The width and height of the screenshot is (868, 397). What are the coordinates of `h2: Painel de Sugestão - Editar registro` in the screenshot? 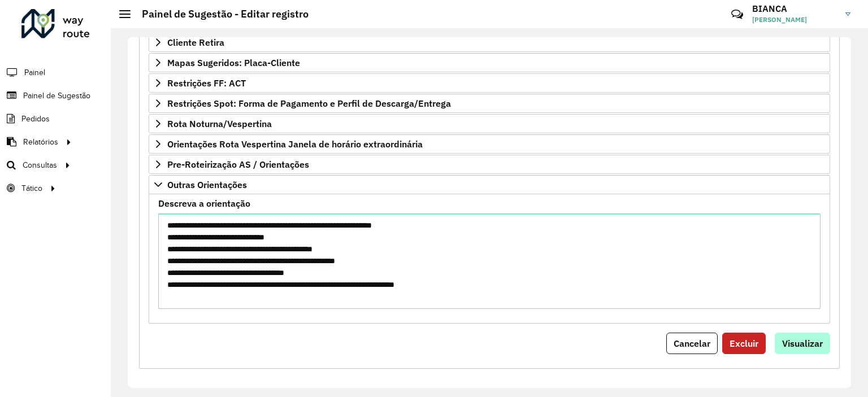 It's located at (219, 14).